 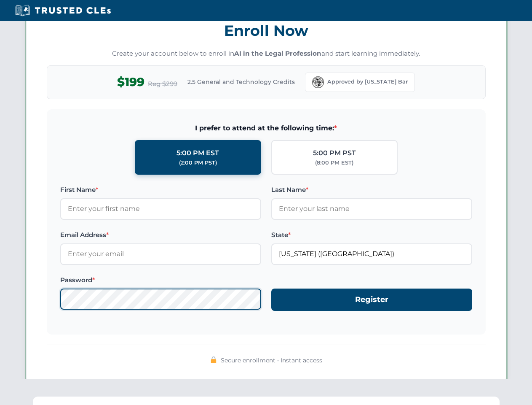 I want to click on span: Secure enrollment • Instant access, so click(x=271, y=360).